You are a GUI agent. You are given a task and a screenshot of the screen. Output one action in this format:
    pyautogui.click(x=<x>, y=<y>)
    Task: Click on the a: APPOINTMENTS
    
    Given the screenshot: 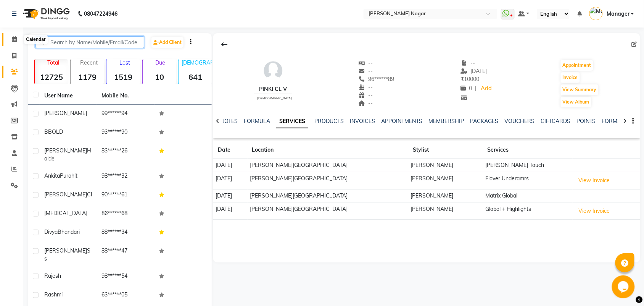 What is the action you would take?
    pyautogui.click(x=401, y=121)
    